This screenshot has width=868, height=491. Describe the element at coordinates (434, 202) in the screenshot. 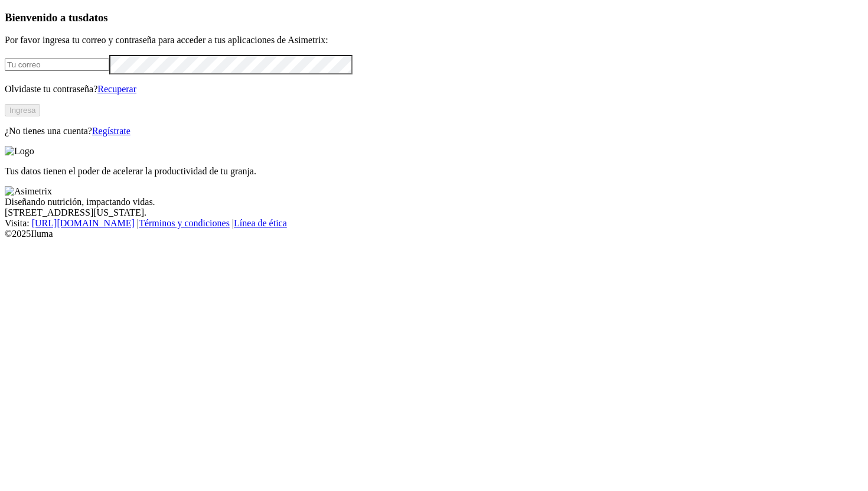

I see `div: Diseñando nutrición, impactando vidas.` at that location.